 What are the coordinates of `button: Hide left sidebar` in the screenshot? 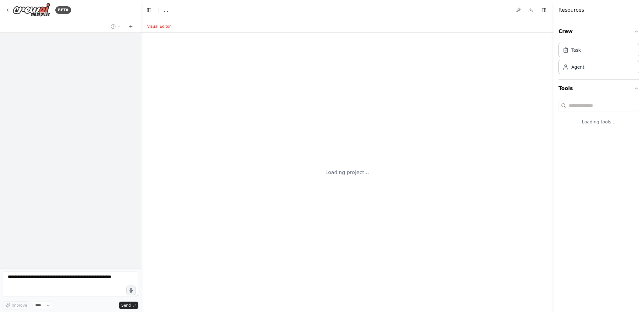 It's located at (149, 10).